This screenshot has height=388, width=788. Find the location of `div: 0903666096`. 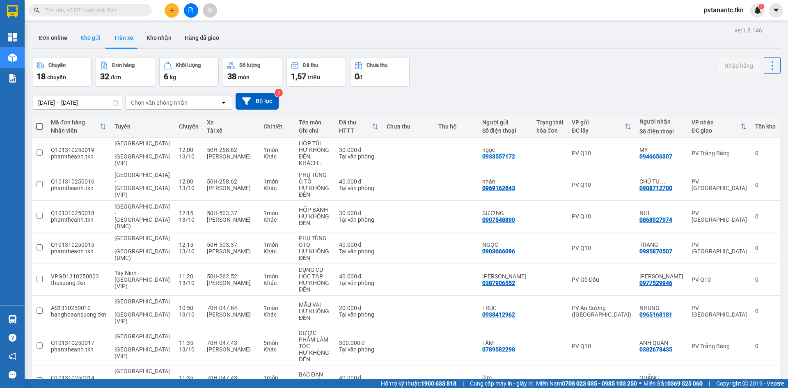

div: 0903666096 is located at coordinates (499, 251).